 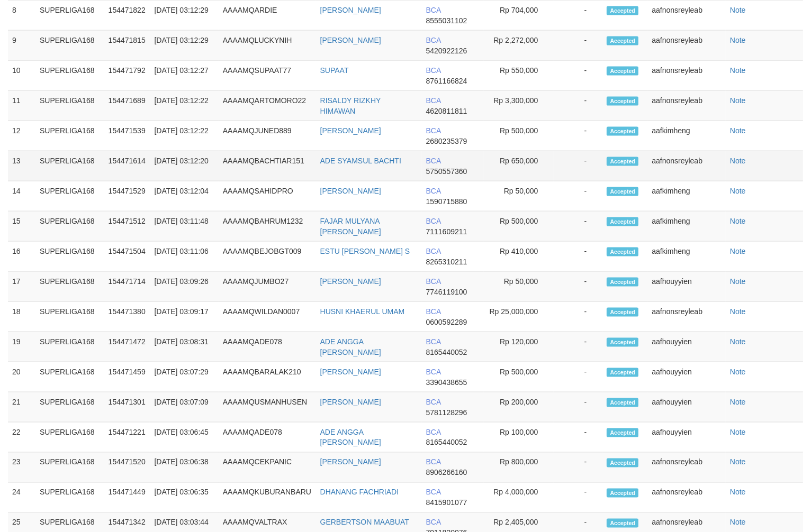 What do you see at coordinates (127, 438) in the screenshot?
I see `td: 154471221` at bounding box center [127, 438].